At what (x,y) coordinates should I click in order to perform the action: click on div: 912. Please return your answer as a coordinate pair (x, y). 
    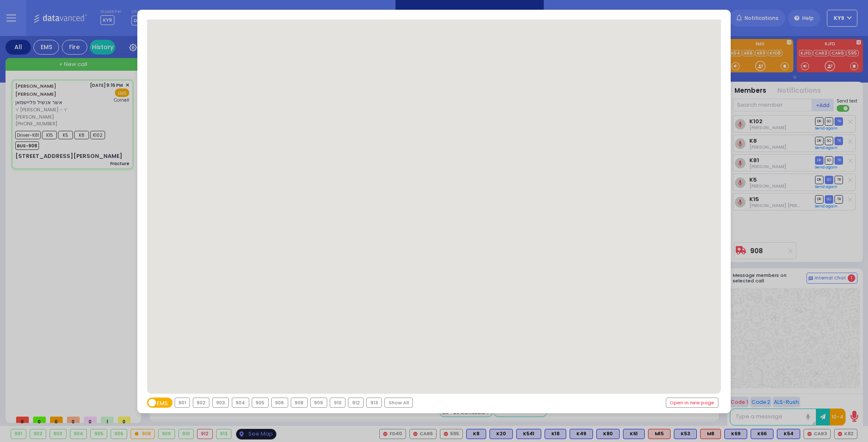
    Looking at the image, I should click on (356, 403).